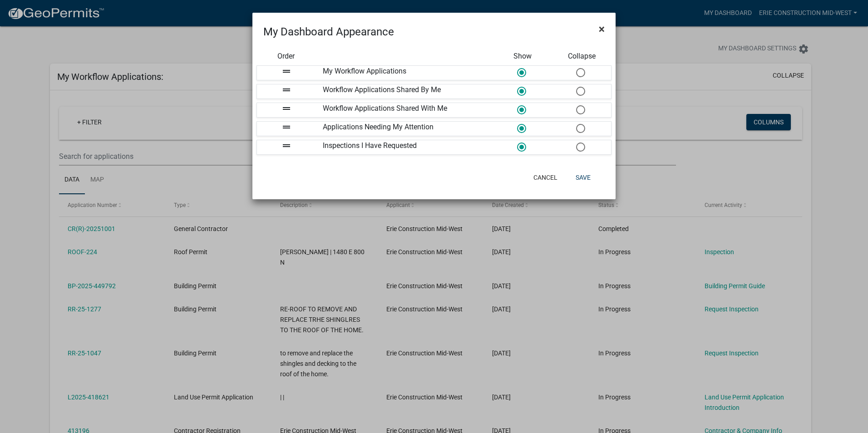 Image resolution: width=868 pixels, height=433 pixels. What do you see at coordinates (583, 178) in the screenshot?
I see `button: Save` at bounding box center [583, 178].